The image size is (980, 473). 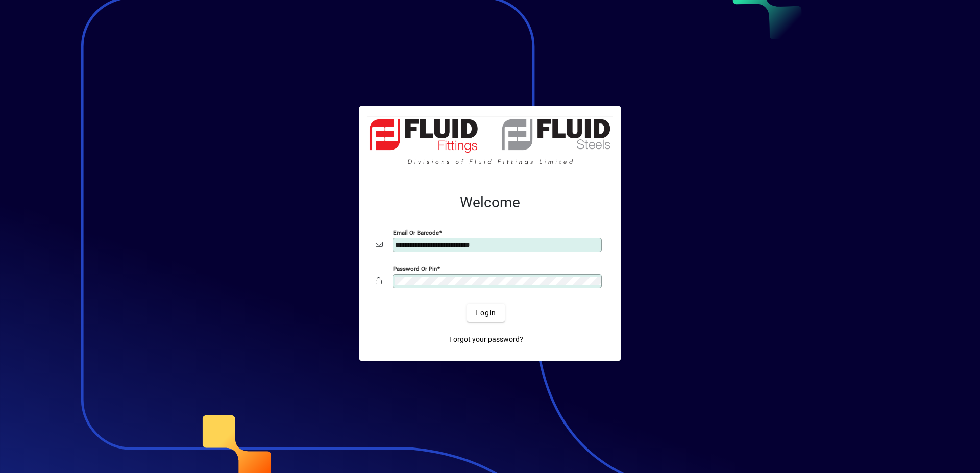 What do you see at coordinates (415, 269) in the screenshot?
I see `mat-label: Password or Pin` at bounding box center [415, 269].